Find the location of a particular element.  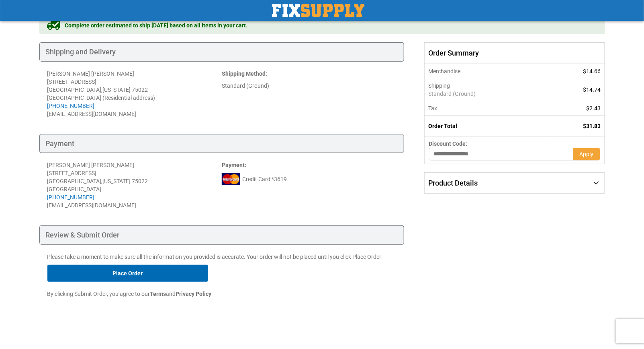

strong: Privacy Policy is located at coordinates (194, 294).